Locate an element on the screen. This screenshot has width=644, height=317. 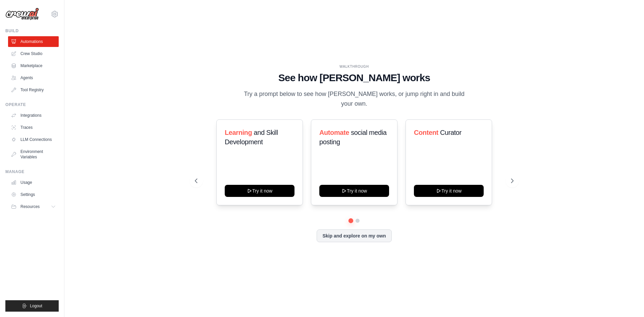
a: Traces is located at coordinates (33, 128).